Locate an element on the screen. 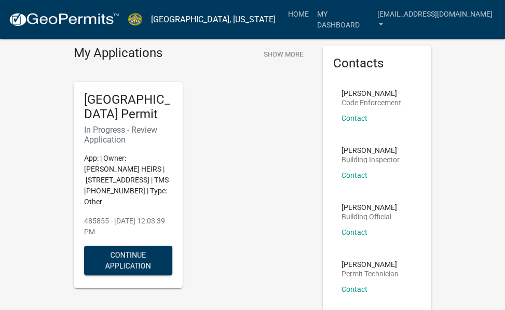  p: Building Official is located at coordinates (369, 217).